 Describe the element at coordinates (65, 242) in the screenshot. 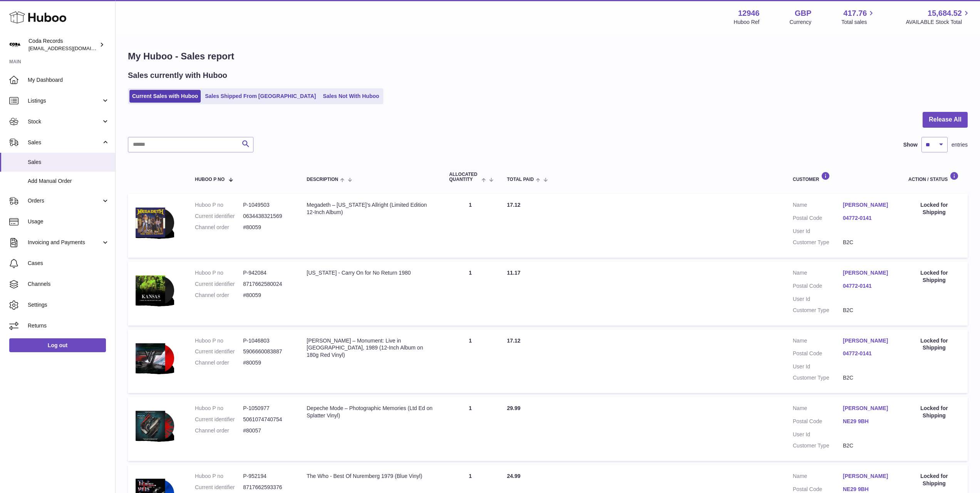

I see `span: Invoicing and Payments` at that location.